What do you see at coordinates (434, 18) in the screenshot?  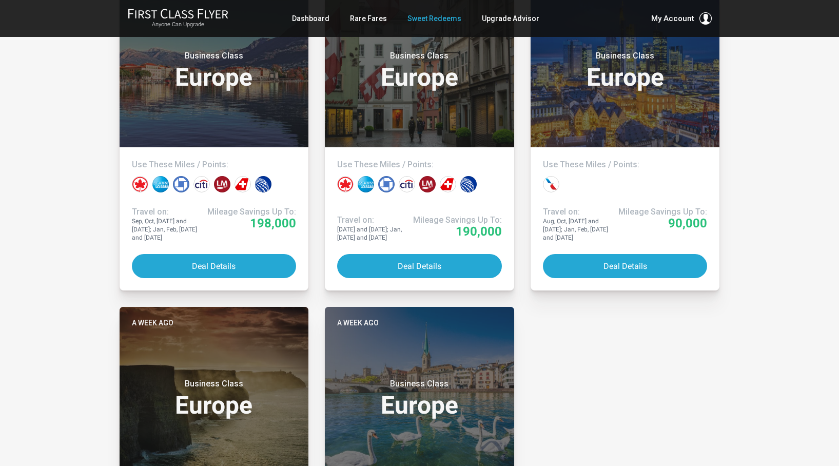 I see `a: Sweet Redeems` at bounding box center [434, 18].